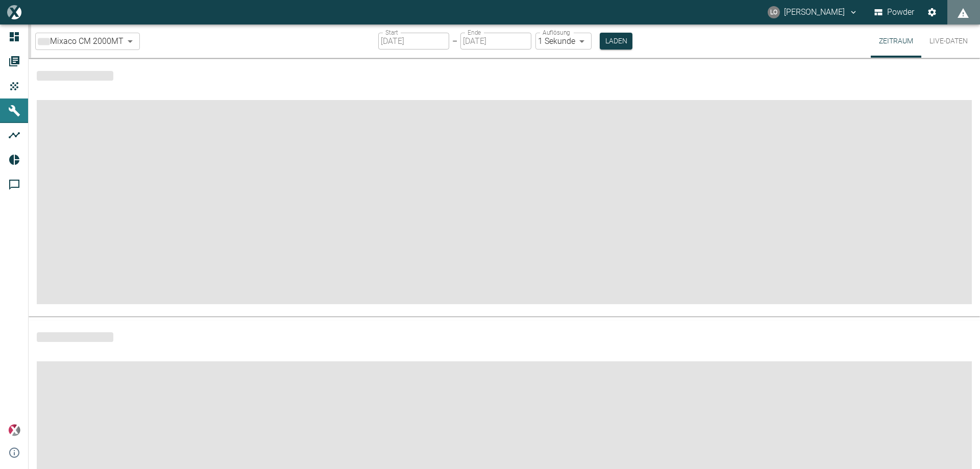  What do you see at coordinates (895, 12) in the screenshot?
I see `button: Powder` at bounding box center [895, 12].